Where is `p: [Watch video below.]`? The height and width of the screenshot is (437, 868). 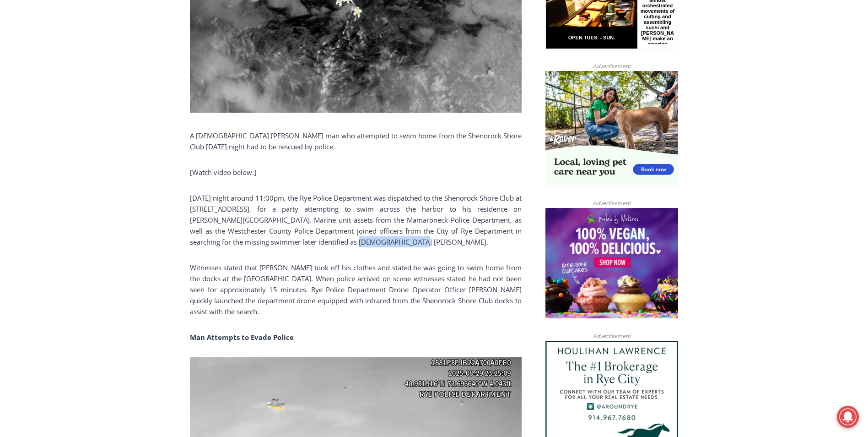
p: [Watch video below.] is located at coordinates (355, 172).